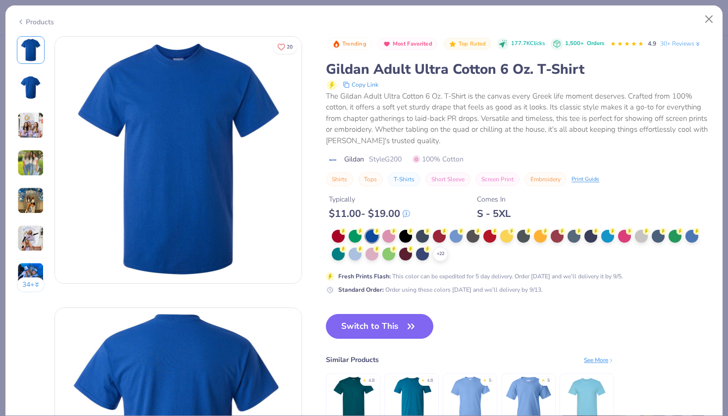  I want to click on button: Tops, so click(370, 179).